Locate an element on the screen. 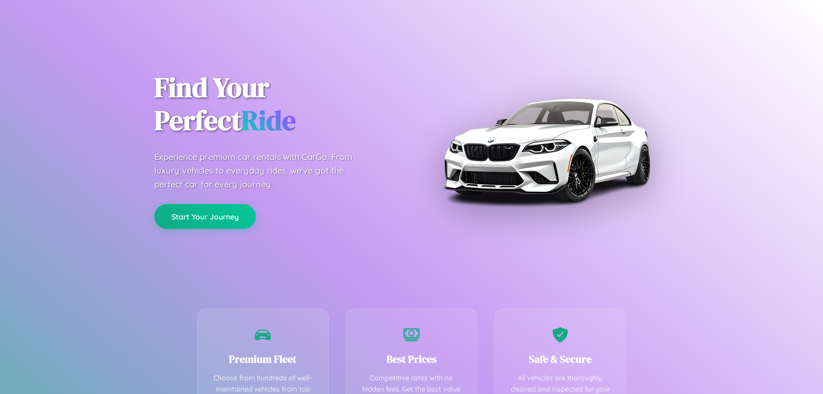 Image resolution: width=823 pixels, height=394 pixels. button: Start Your Journey is located at coordinates (205, 216).